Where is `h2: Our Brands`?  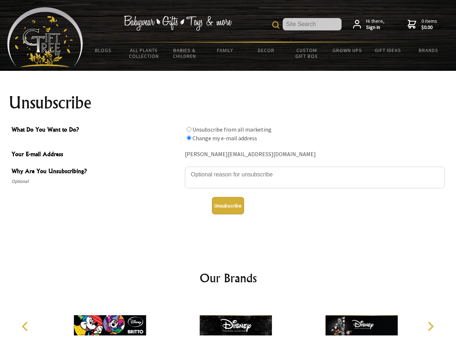
h2: Our Brands is located at coordinates (228, 278).